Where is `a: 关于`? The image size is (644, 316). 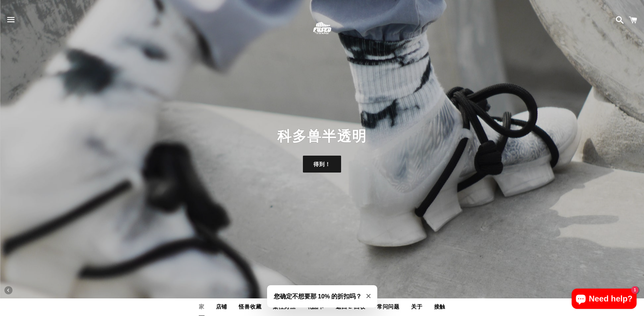
a: 关于 is located at coordinates (417, 307).